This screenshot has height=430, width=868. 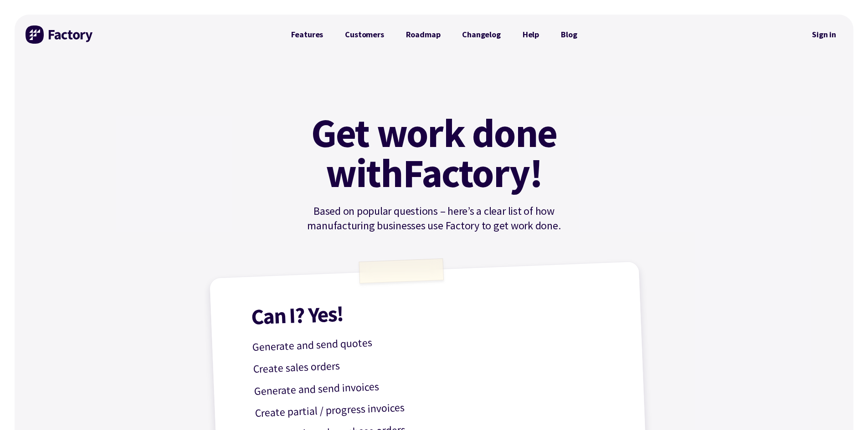 I want to click on p: Based on popular questions – here’s a clear list of how manufacturing businesses use Factory to g..., so click(x=434, y=218).